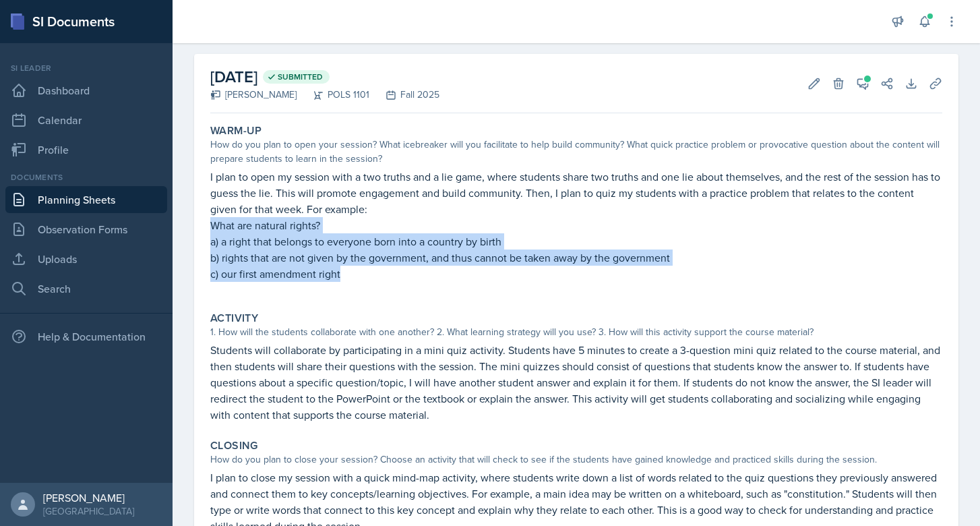  What do you see at coordinates (86, 229) in the screenshot?
I see `a: Observation Forms` at bounding box center [86, 229].